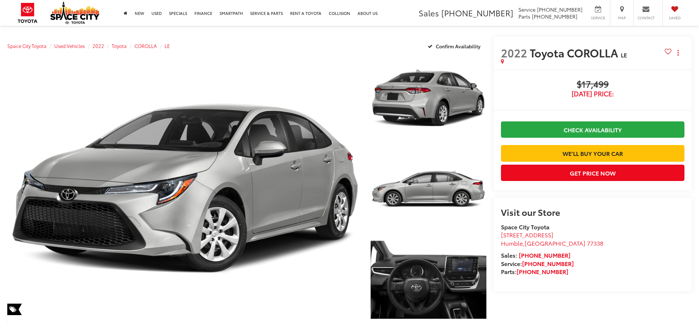 This screenshot has width=699, height=334. What do you see at coordinates (592, 212) in the screenshot?
I see `h2: Visit our Store` at bounding box center [592, 212].